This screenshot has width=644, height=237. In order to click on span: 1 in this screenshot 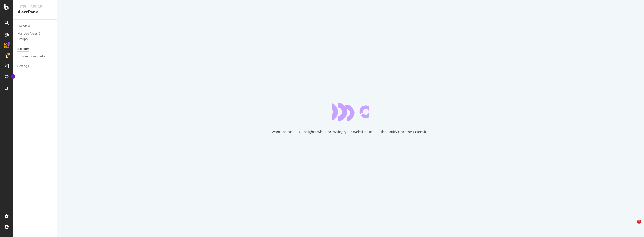, I will do `click(639, 222)`.